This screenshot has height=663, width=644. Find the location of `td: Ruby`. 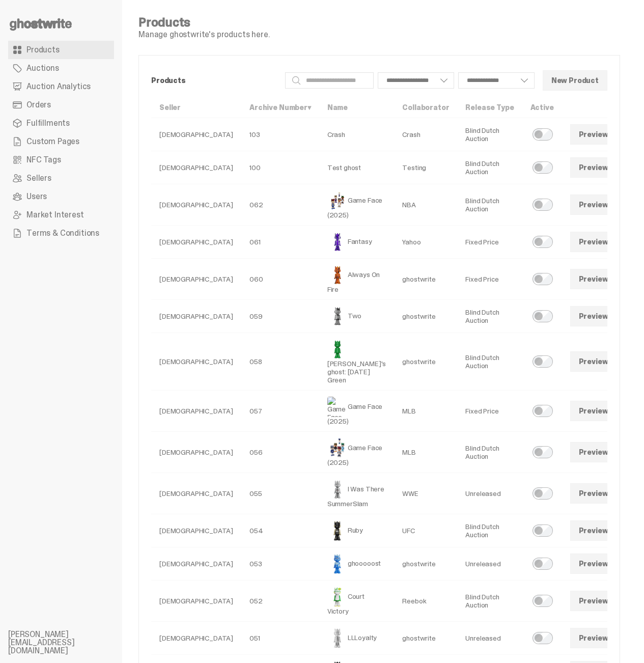

td: Ruby is located at coordinates (357, 531).